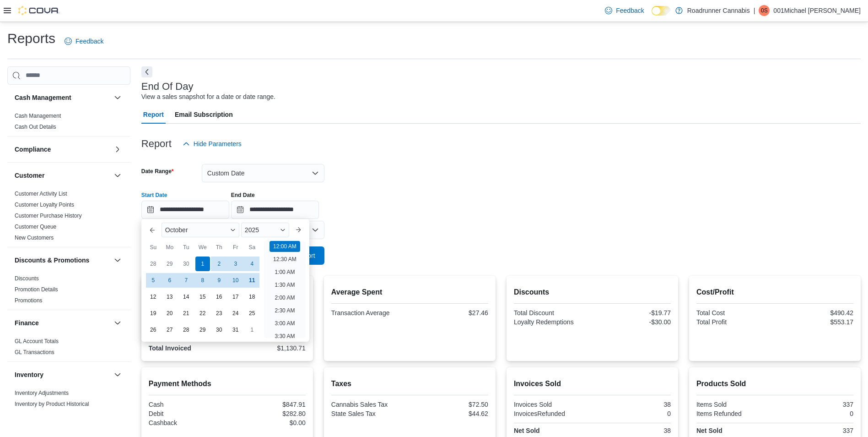 This screenshot has width=868, height=437. I want to click on a: Cash Management, so click(38, 116).